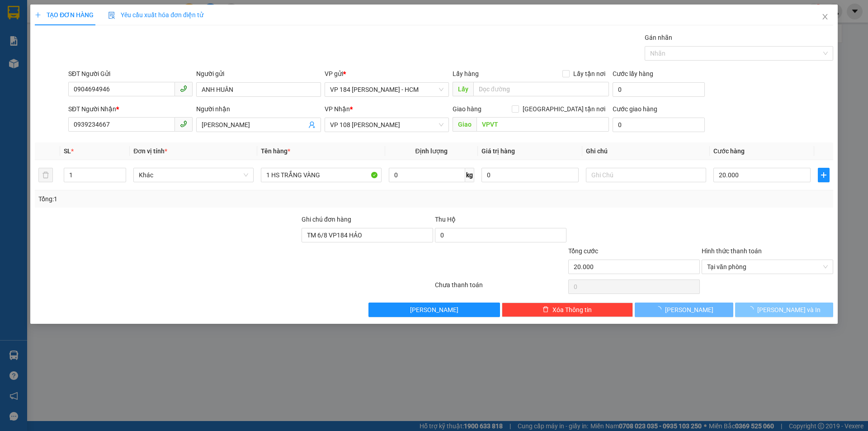  What do you see at coordinates (646, 175) in the screenshot?
I see `input: Ghi Chú` at bounding box center [646, 175].